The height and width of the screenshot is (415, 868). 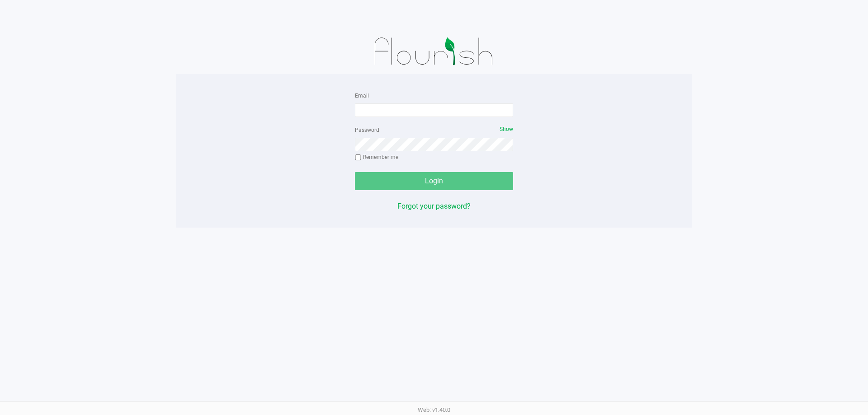 What do you see at coordinates (434, 410) in the screenshot?
I see `span: Web: v1.40.0` at bounding box center [434, 410].